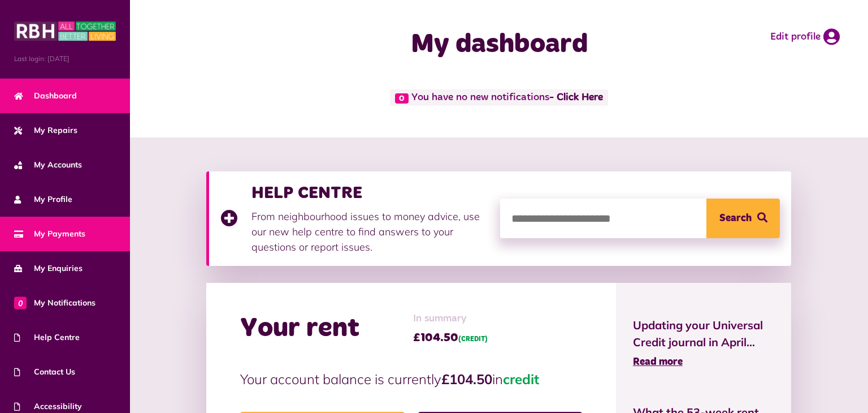 The height and width of the screenshot is (413, 868). Describe the element at coordinates (450, 337) in the screenshot. I see `span: £104.50` at that location.